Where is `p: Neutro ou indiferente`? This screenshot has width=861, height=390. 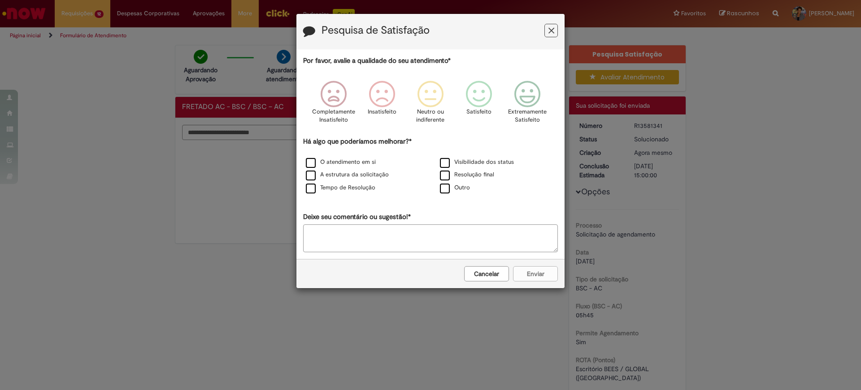
p: Neutro ou indiferente is located at coordinates (431, 116).